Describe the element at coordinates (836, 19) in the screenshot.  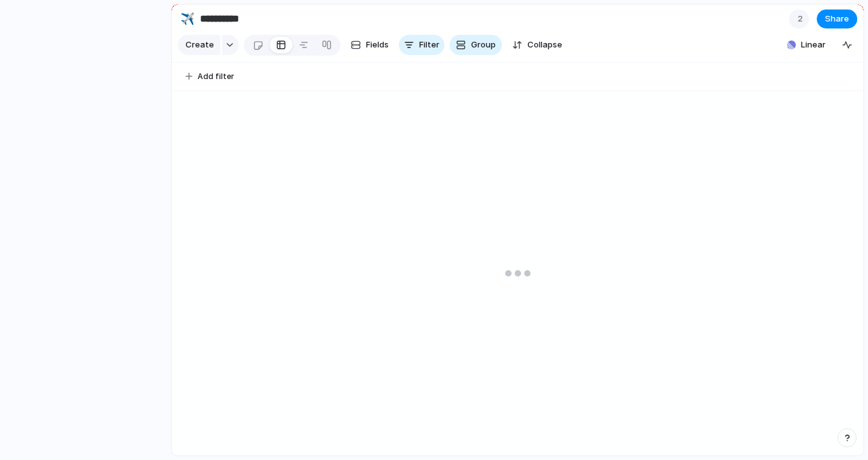
I see `span: Share` at that location.